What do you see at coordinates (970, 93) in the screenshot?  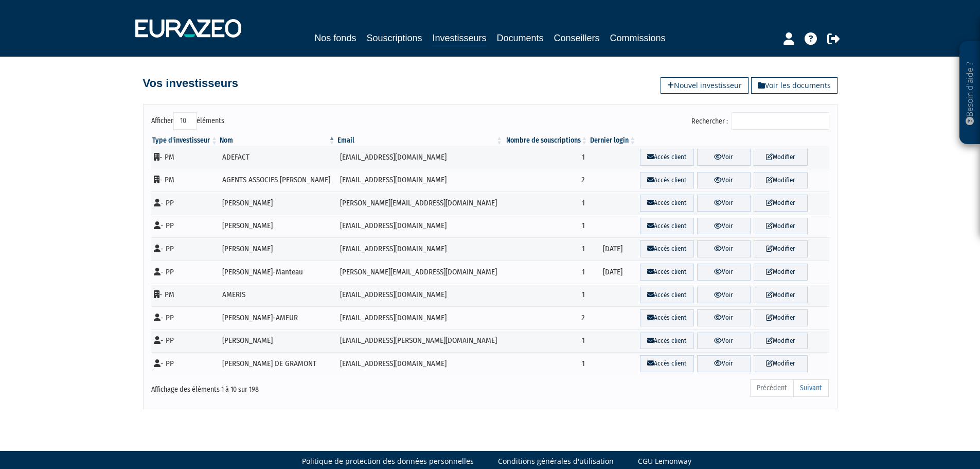 I see `p: Besoin d'aide ?` at bounding box center [970, 93].